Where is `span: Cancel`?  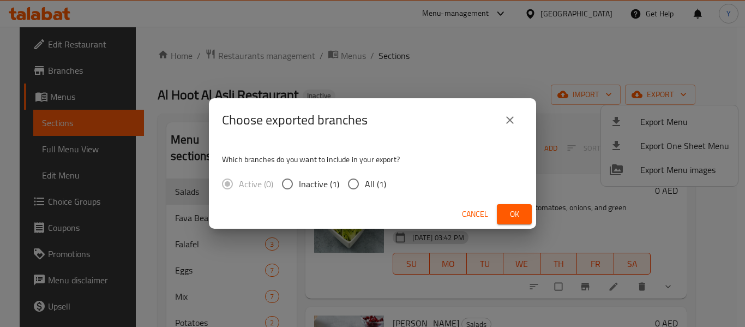
span: Cancel is located at coordinates (475, 214).